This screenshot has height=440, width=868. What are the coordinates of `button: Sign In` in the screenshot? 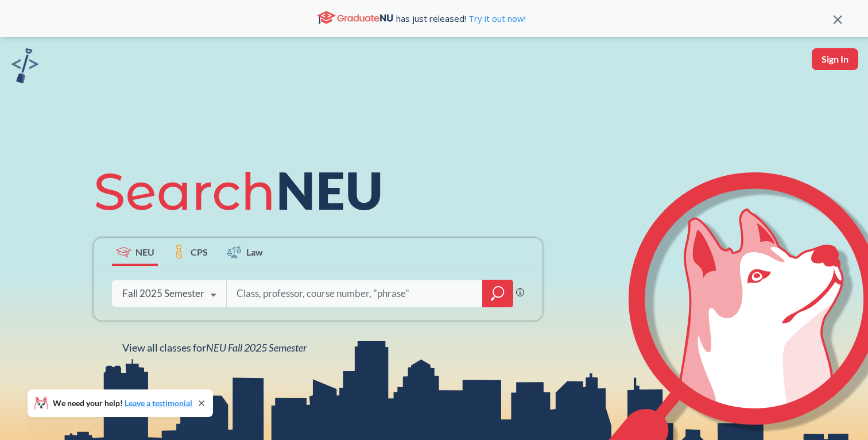 It's located at (835, 59).